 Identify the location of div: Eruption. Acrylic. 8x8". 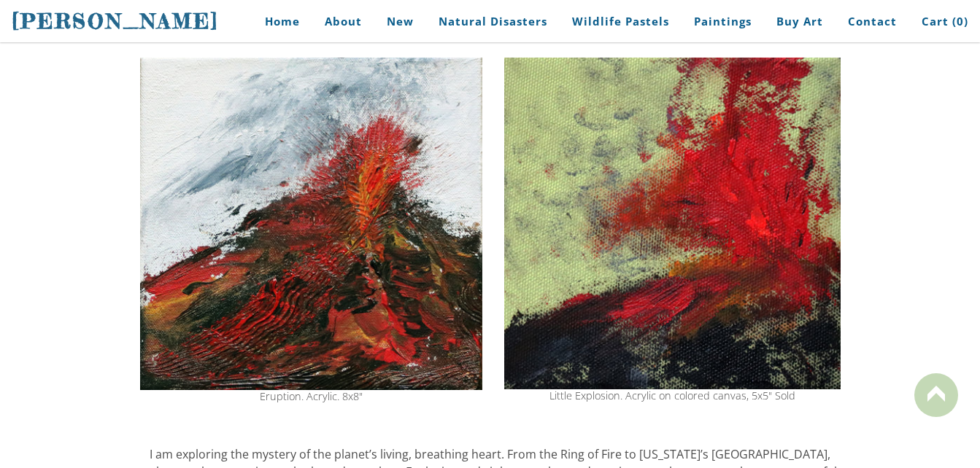
(310, 396).